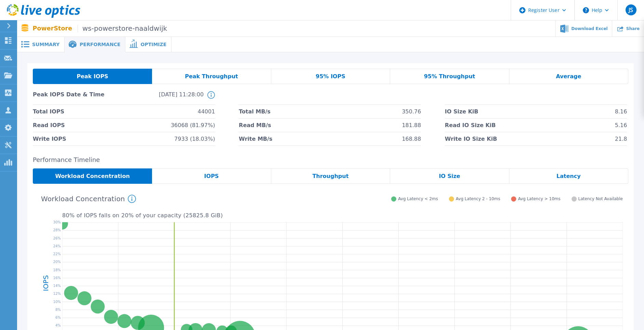 This screenshot has width=644, height=330. I want to click on text: 4%, so click(58, 325).